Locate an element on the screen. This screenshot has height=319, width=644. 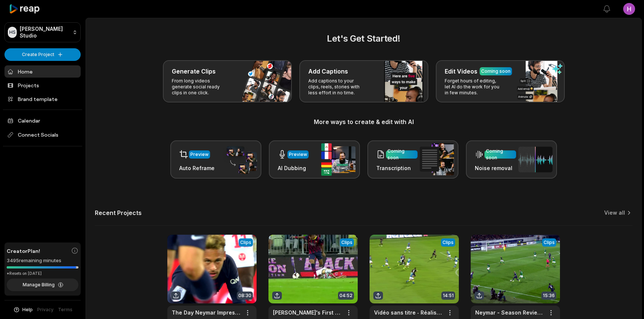
a: Calendar is located at coordinates (42, 120).